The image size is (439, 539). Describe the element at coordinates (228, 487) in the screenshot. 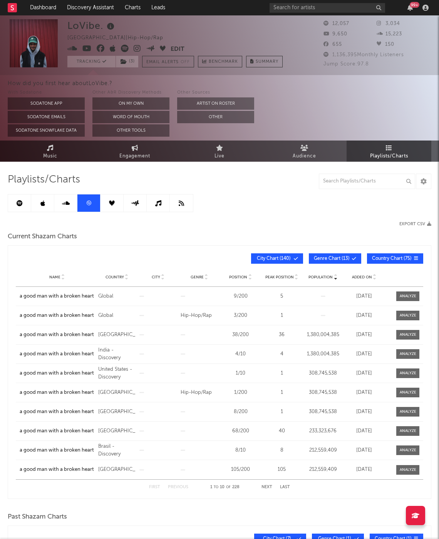

I see `span: of` at that location.